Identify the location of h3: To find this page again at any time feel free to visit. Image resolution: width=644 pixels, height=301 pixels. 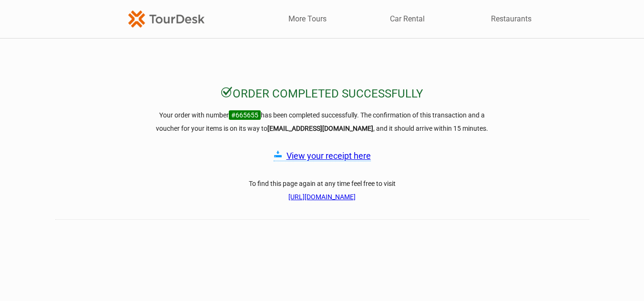
(322, 190).